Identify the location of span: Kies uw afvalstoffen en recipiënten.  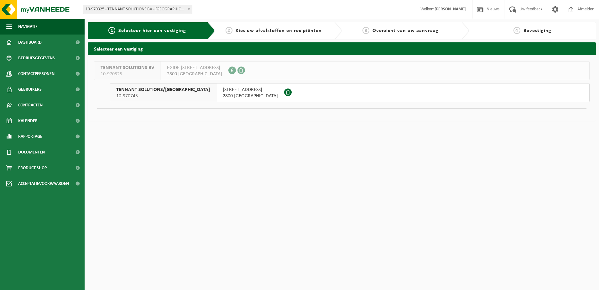
(279, 31).